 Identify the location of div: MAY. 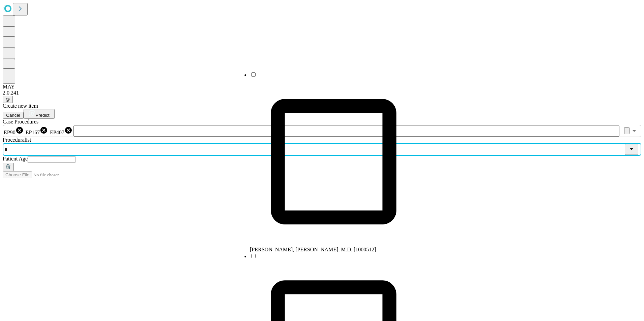
(322, 87).